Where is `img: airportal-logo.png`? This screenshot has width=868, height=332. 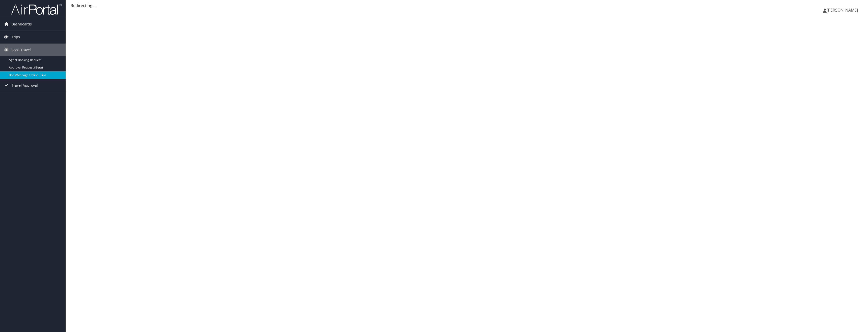 img: airportal-logo.png is located at coordinates (37, 9).